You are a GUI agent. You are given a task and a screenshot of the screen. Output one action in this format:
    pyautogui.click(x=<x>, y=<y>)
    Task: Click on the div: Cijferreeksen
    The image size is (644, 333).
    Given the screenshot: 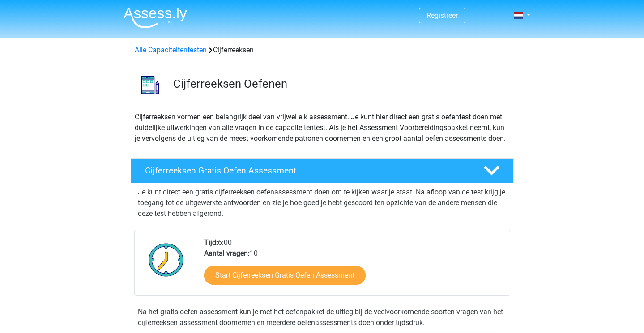 What is the action you would take?
    pyautogui.click(x=322, y=50)
    